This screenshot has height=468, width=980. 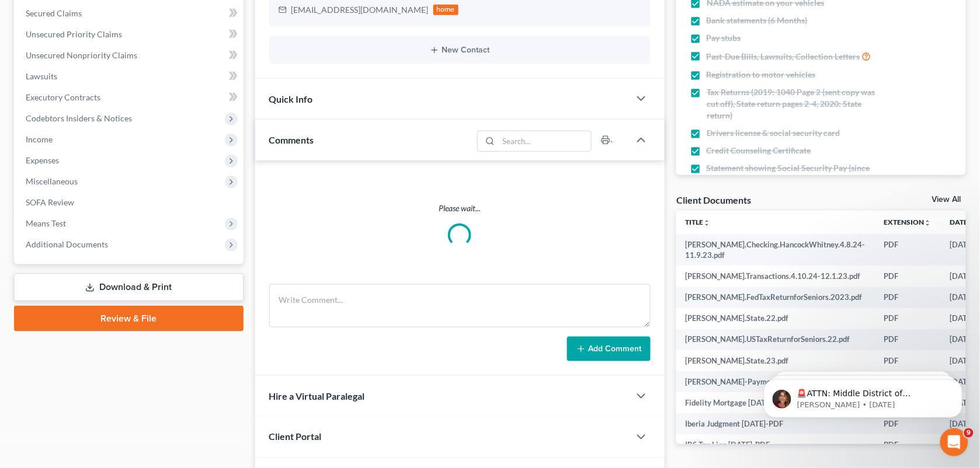 What do you see at coordinates (126, 50) in the screenshot?
I see `p: Message from Katie, sent 6d ago` at bounding box center [126, 50].